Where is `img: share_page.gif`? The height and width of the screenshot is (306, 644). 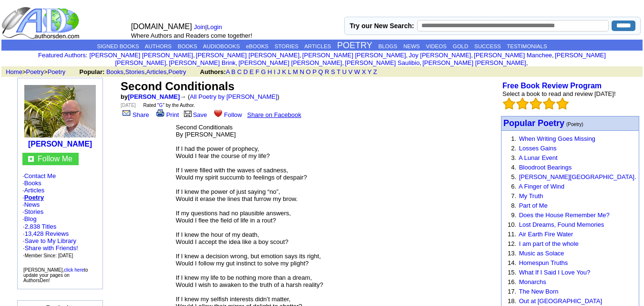 img: share_page.gif is located at coordinates (126, 113).